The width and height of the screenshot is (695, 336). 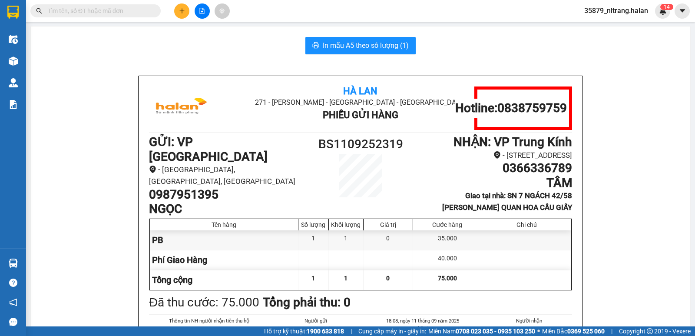 I want to click on div: 0, so click(x=388, y=240).